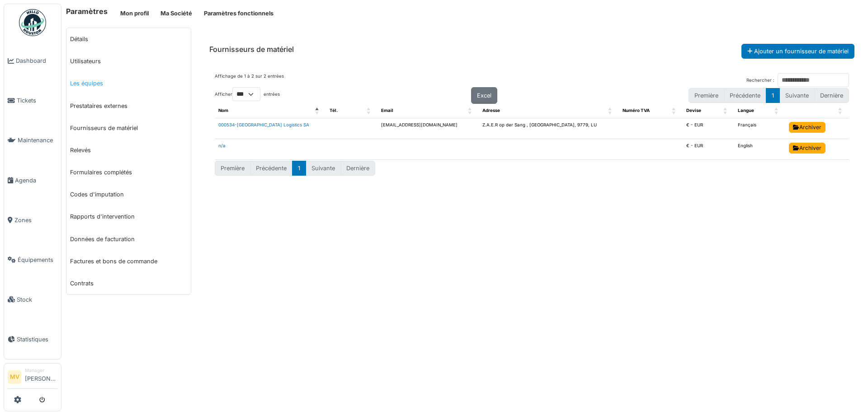 This screenshot has height=415, width=868. I want to click on span: Zones, so click(36, 220).